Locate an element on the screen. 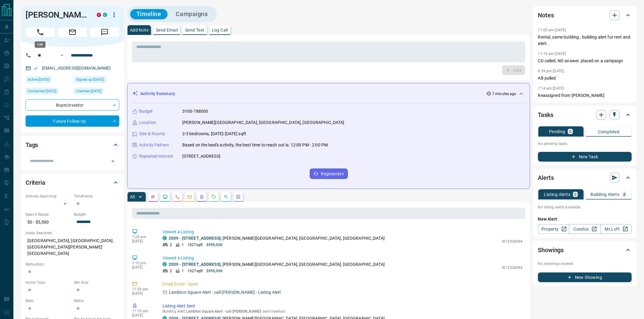 The width and height of the screenshot is (644, 319). button: New Task is located at coordinates (585, 157).